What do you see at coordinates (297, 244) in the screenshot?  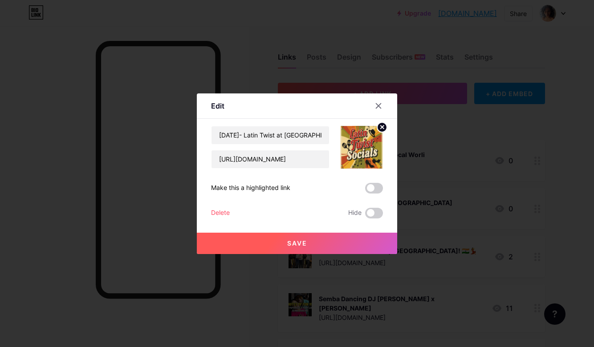 I see `button: Save` at bounding box center [297, 244].